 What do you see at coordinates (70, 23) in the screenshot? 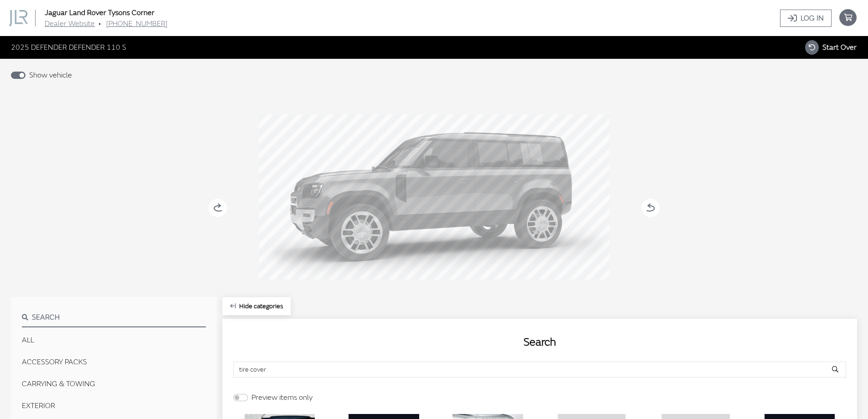
I see `a: Dealer Website` at bounding box center [70, 23].